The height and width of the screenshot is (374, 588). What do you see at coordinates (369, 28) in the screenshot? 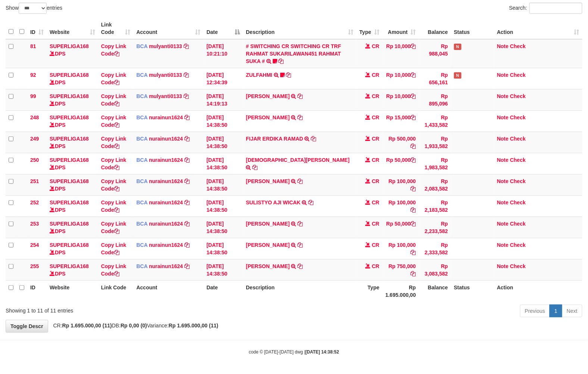
I see `th: Type: activate to sort column ascending` at bounding box center [369, 28].